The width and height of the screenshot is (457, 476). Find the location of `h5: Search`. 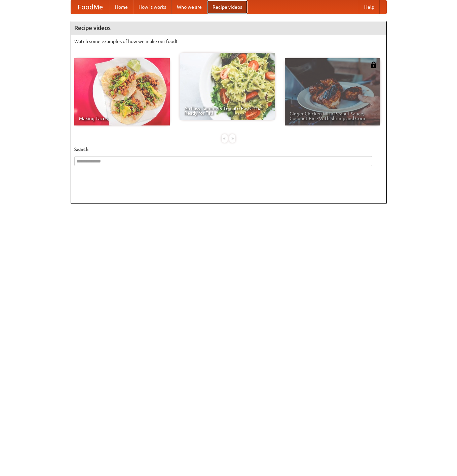

h5: Search is located at coordinates (228, 150).